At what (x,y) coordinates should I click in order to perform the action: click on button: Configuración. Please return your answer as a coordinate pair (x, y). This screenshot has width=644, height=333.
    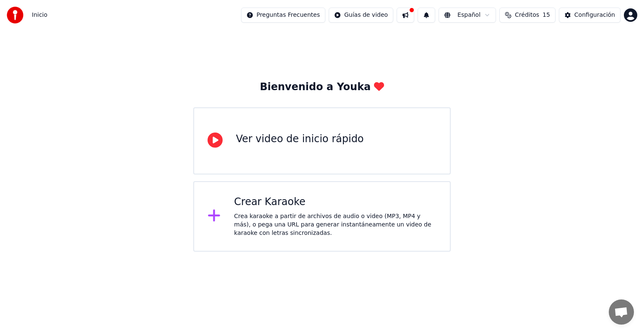
    Looking at the image, I should click on (590, 15).